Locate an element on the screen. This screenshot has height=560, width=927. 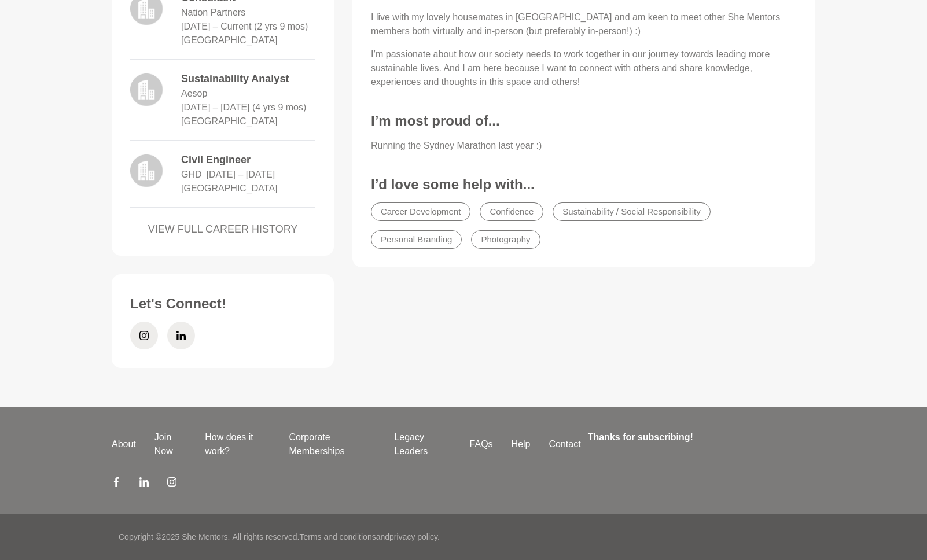
dd: Civil Engineer is located at coordinates (248, 160).